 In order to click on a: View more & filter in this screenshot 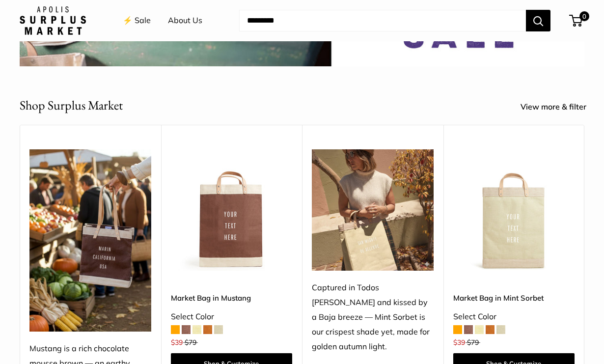, I will do `click(559, 107)`.